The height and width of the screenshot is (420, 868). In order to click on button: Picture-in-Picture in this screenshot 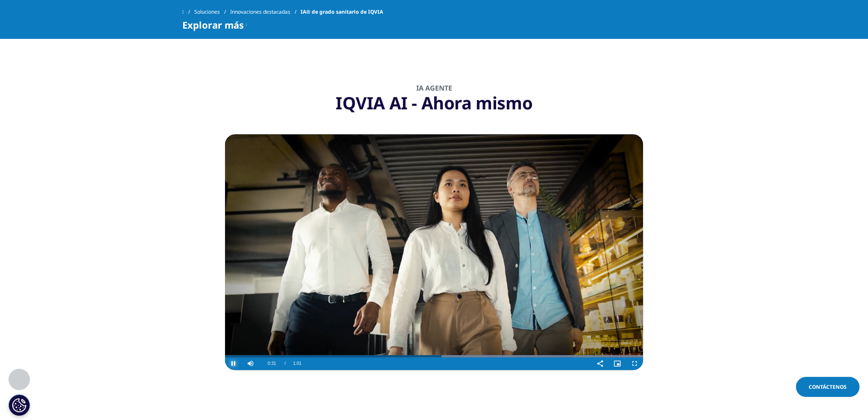, I will do `click(617, 364)`.